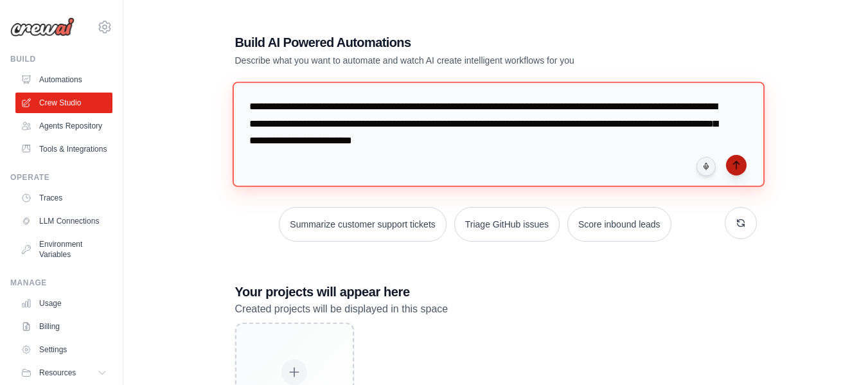  I want to click on button: Score inbound leads, so click(619, 224).